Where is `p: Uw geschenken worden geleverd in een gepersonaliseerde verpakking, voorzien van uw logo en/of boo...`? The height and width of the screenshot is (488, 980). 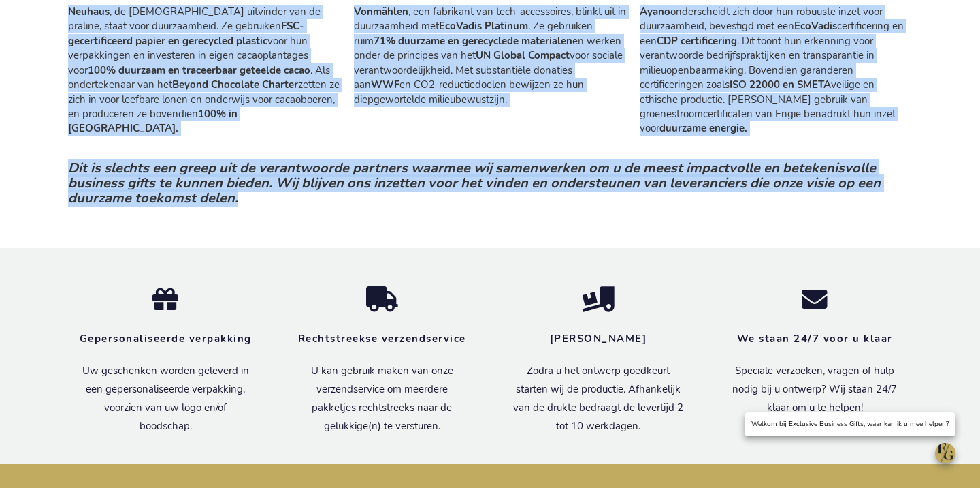 p: Uw geschenken worden geleverd in een gepersonaliseerde verpakking, voorzien van uw logo en/of boo... is located at coordinates (165, 398).